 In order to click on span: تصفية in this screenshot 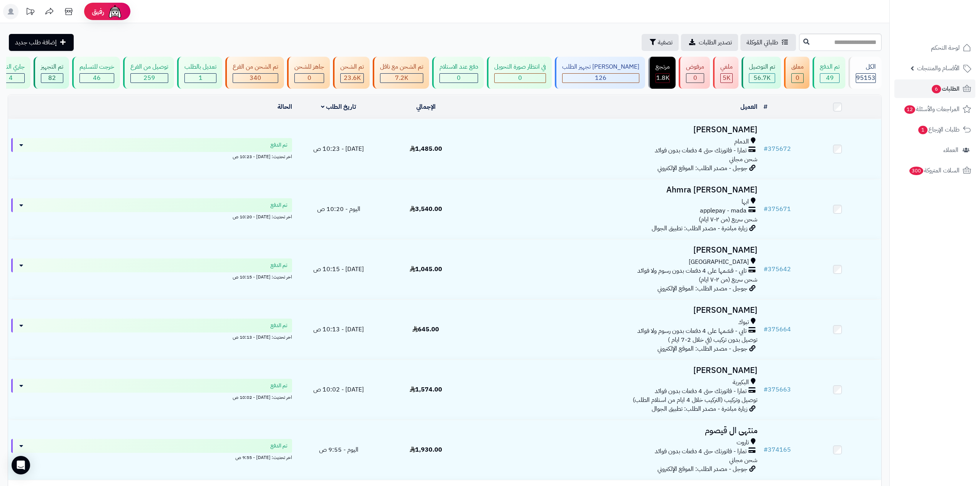, I will do `click(665, 42)`.